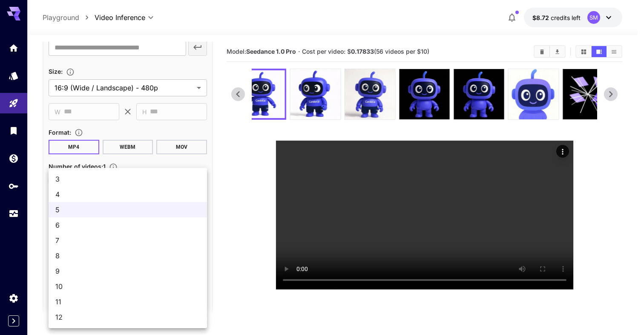 This screenshot has width=644, height=335. Describe the element at coordinates (128, 179) in the screenshot. I see `span: 3` at that location.